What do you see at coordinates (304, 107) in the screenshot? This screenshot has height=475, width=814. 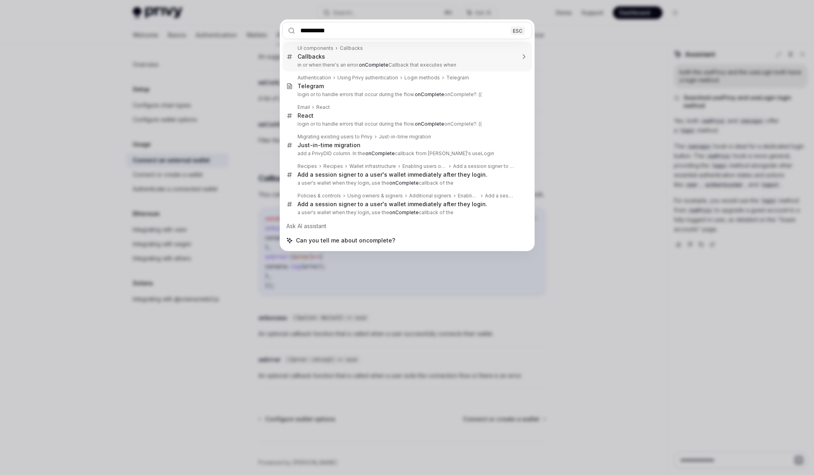 I see `div: Email` at bounding box center [304, 107].